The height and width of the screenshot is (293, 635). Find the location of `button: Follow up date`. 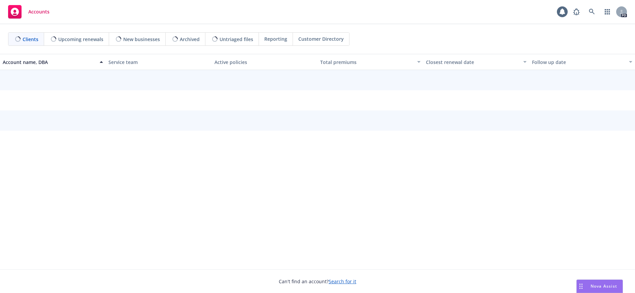

button: Follow up date is located at coordinates (582, 62).